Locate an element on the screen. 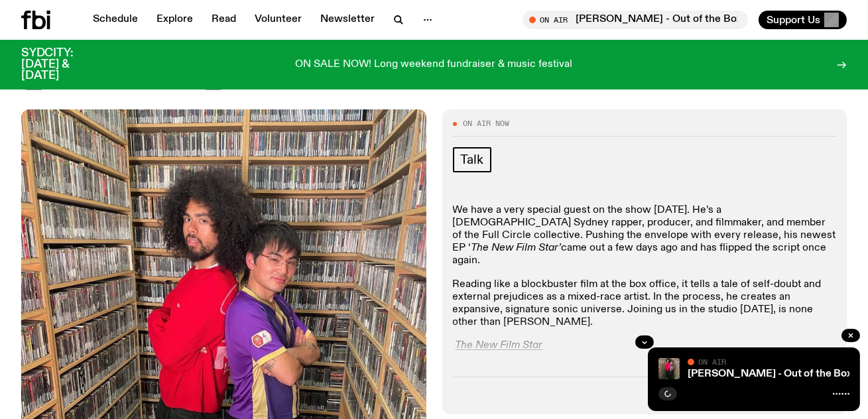 The width and height of the screenshot is (868, 419). span: Support Us is located at coordinates (793, 20).